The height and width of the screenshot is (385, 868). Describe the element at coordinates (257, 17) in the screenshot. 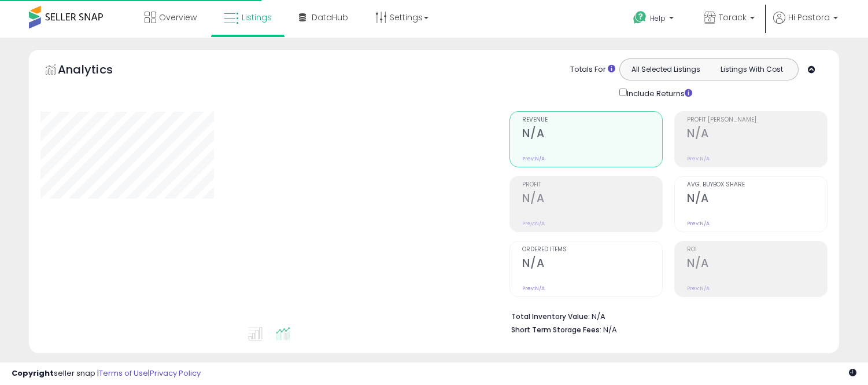

I see `span: Listings` at that location.